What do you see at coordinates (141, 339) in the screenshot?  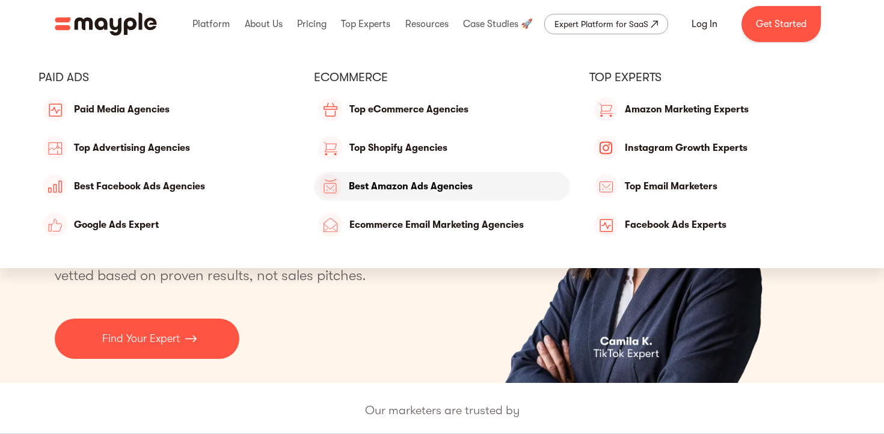 I see `p: Find Your Expert` at bounding box center [141, 339].